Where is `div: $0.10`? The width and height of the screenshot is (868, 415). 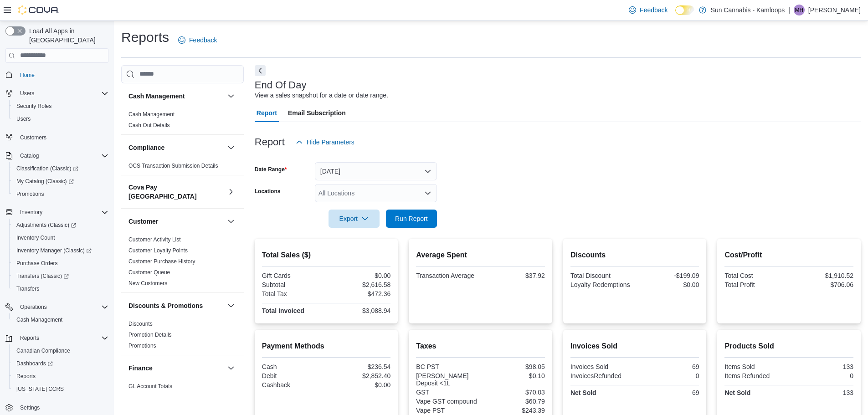 div: $0.10 is located at coordinates (513, 376).